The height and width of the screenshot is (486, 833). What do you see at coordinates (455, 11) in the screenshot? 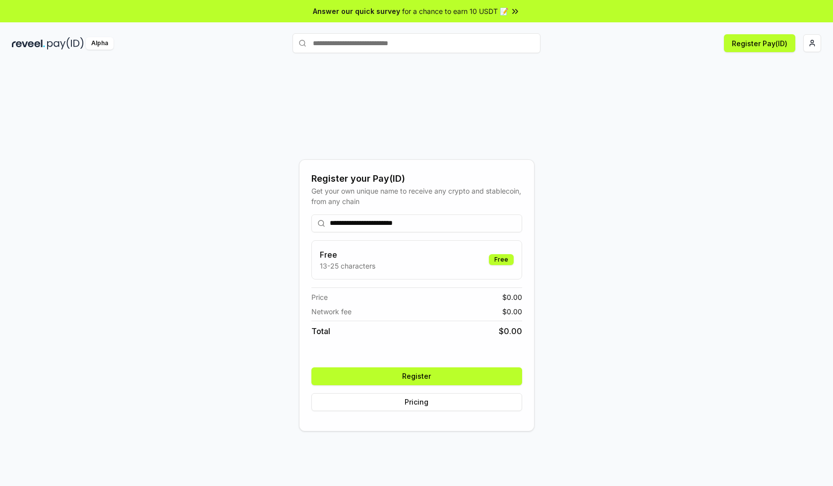
I see `span: for a chance to earn 10 USDT 📝` at bounding box center [455, 11].